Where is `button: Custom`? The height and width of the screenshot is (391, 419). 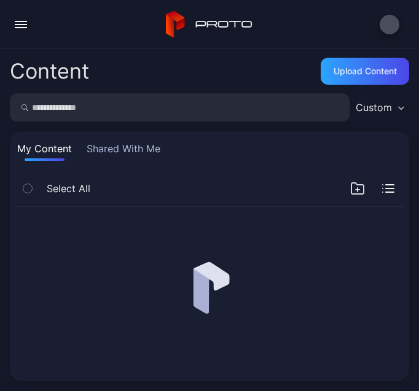
button: Custom is located at coordinates (379, 107).